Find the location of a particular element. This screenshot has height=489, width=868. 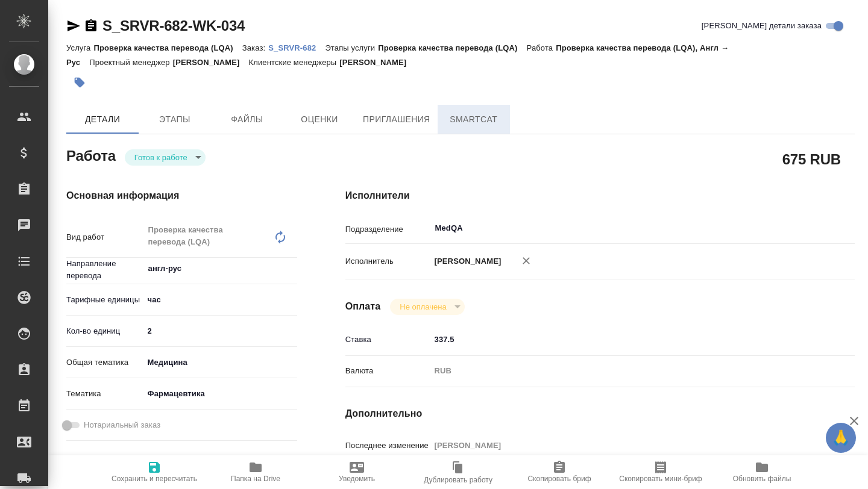

h4: Дополнительно is located at coordinates (600, 414).